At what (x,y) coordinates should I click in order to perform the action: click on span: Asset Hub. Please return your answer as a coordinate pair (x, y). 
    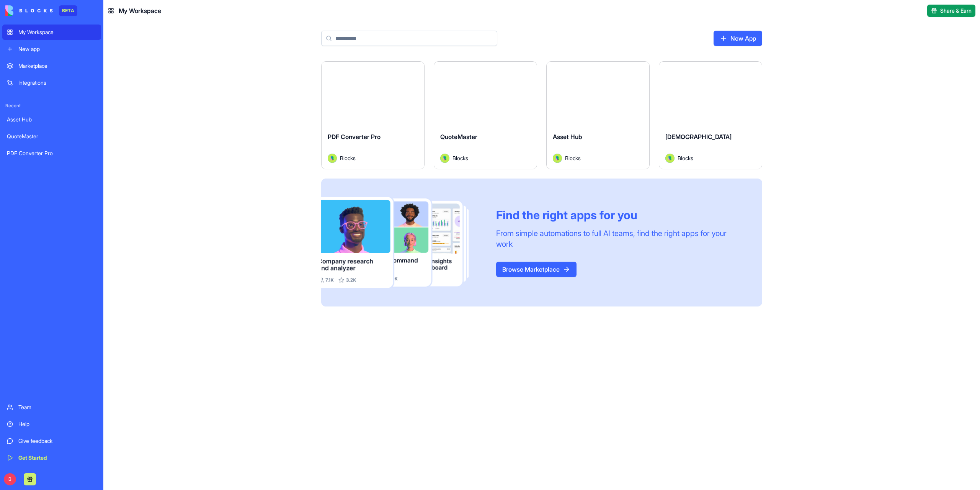
    Looking at the image, I should click on (567, 137).